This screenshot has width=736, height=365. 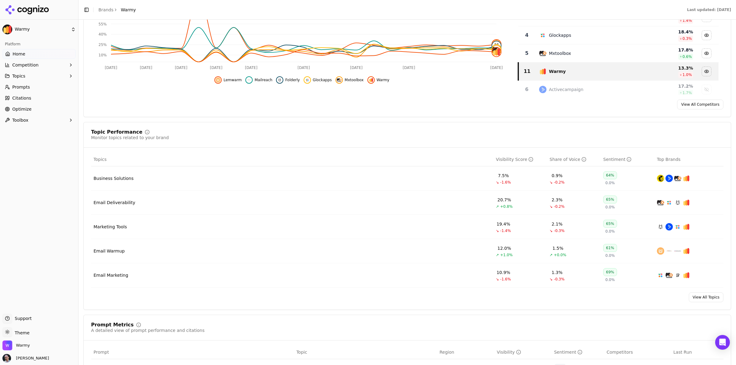 What do you see at coordinates (102, 45) in the screenshot?
I see `tspan: 25%` at bounding box center [102, 45].